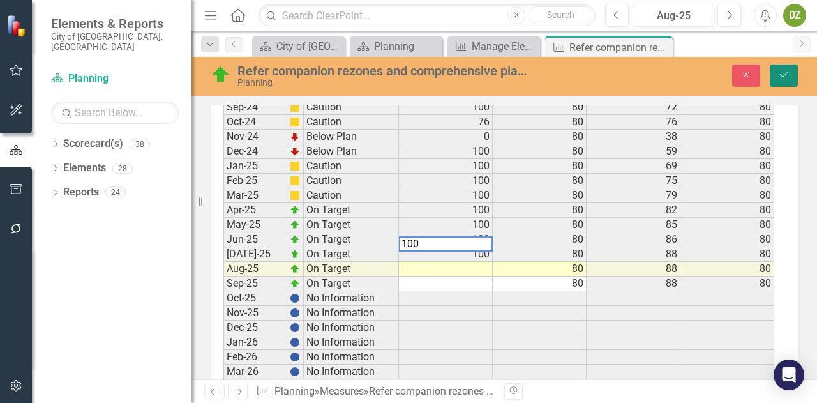  I want to click on td: 38, so click(633, 137).